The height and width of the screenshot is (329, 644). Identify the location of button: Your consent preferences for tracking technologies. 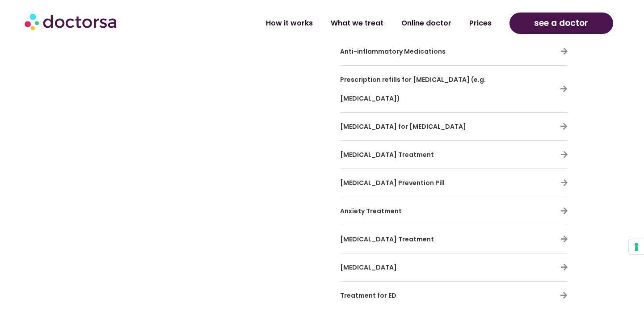
(636, 247).